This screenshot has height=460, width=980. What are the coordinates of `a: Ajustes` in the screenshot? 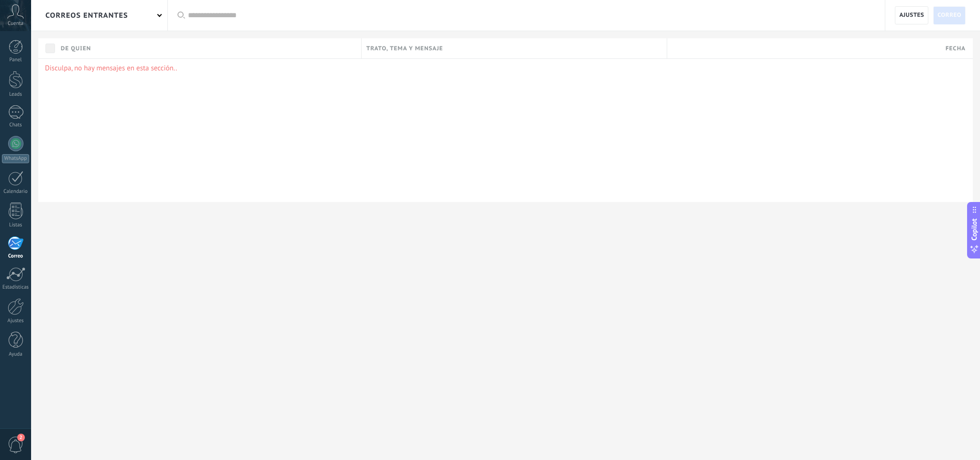 It's located at (911, 15).